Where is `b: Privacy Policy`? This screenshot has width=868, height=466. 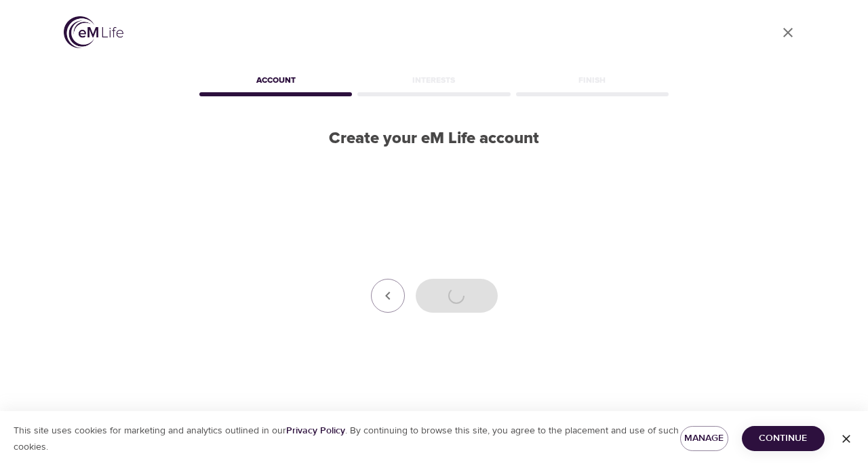
b: Privacy Policy is located at coordinates (315, 431).